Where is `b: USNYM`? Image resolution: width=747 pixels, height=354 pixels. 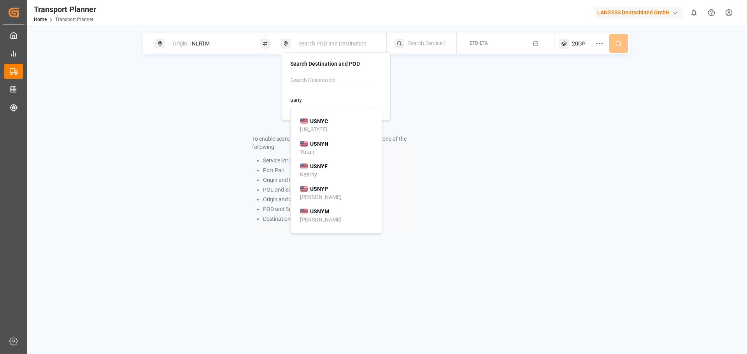 b: USNYM is located at coordinates (319, 212).